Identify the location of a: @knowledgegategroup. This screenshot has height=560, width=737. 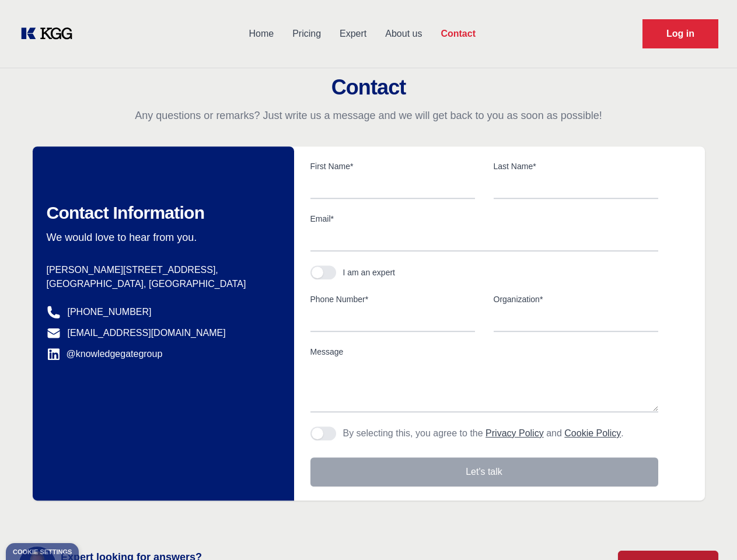
(105, 354).